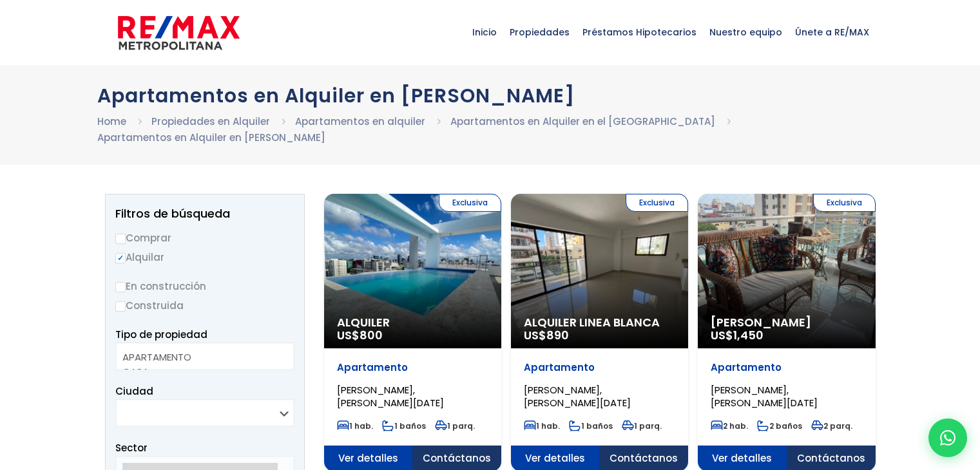  I want to click on label: Alquilar, so click(205, 257).